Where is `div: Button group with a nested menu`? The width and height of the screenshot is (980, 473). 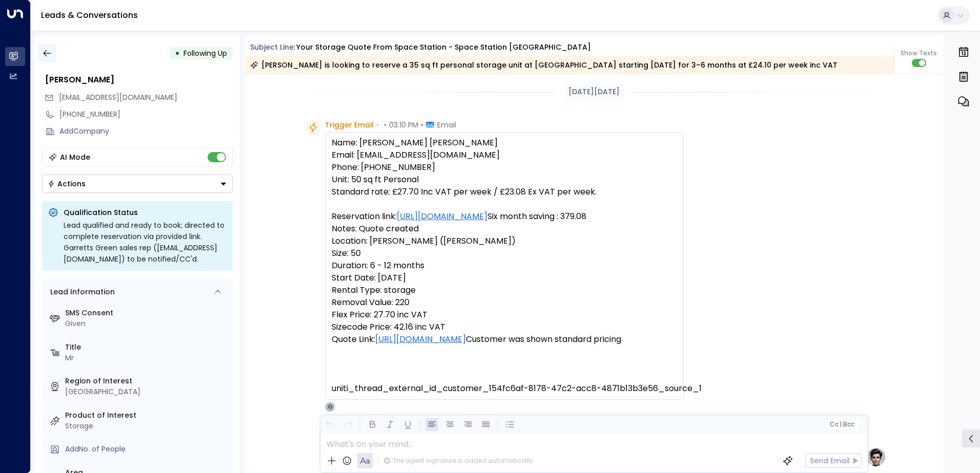
div: Button group with a nested menu is located at coordinates (137, 184).